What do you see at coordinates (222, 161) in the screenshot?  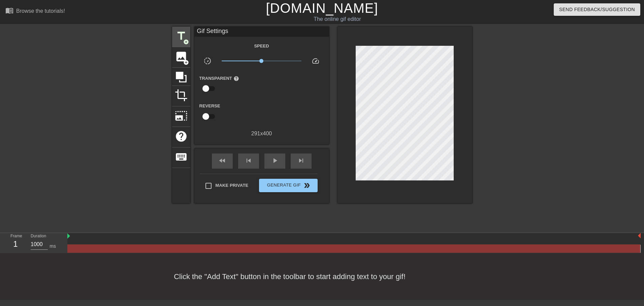 I see `span: fast_rewind` at bounding box center [222, 161].